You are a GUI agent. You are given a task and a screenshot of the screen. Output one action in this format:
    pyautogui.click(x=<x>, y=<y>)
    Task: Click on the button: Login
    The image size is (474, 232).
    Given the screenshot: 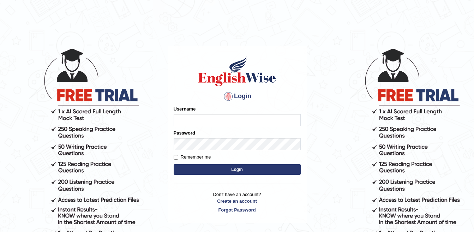 What is the action you would take?
    pyautogui.click(x=237, y=169)
    